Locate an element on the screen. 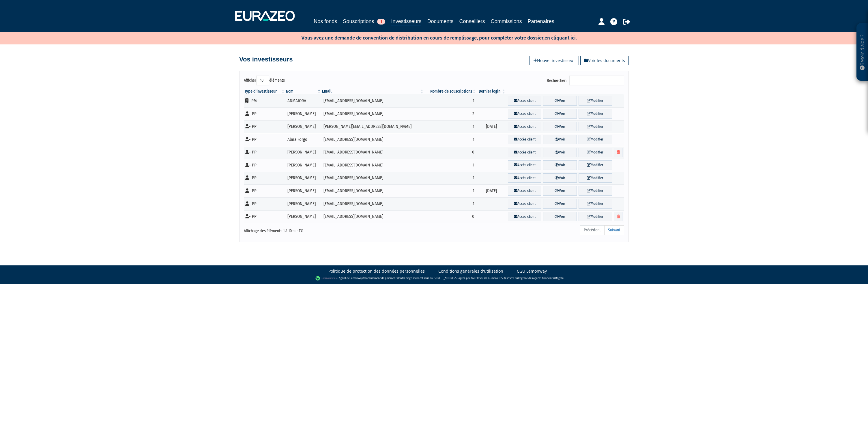 The image size is (868, 446). td: Alma Forgo is located at coordinates (304, 140).